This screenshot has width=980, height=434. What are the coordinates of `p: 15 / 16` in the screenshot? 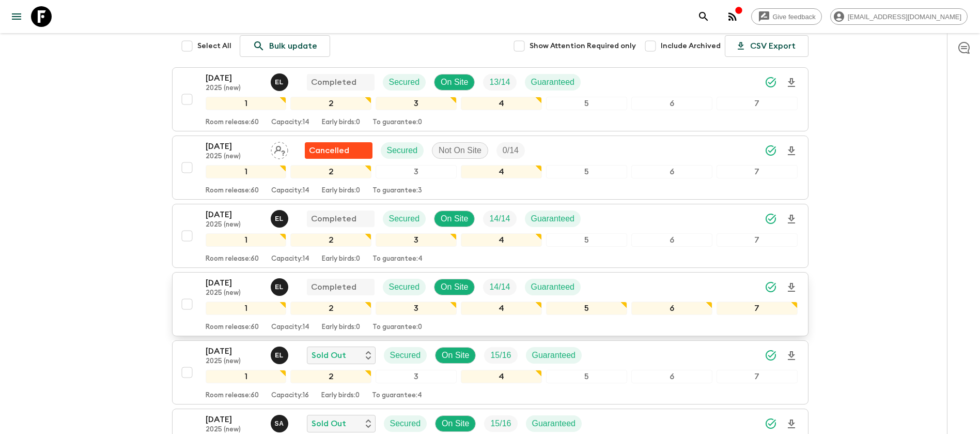 It's located at (501, 423).